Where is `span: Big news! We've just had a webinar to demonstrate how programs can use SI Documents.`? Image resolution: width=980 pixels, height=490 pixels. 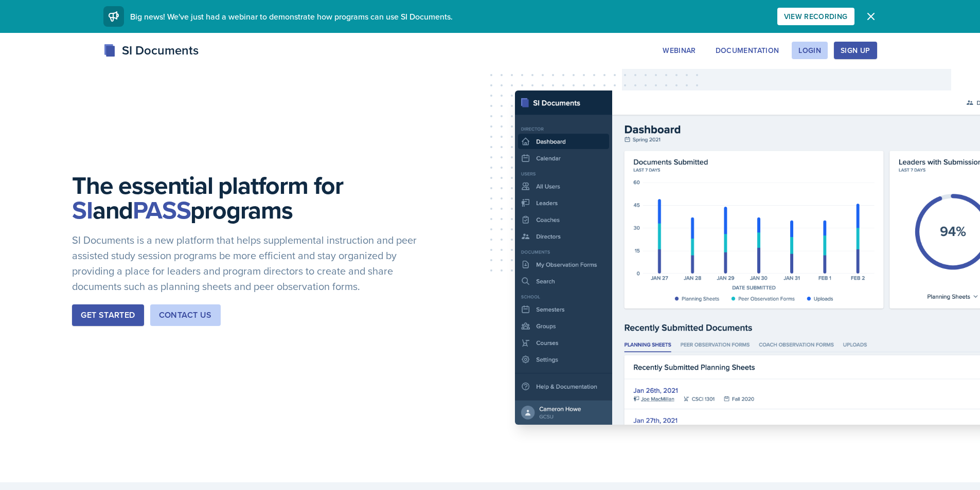
span: Big news! We've just had a webinar to demonstrate how programs can use SI Documents. is located at coordinates (291, 16).